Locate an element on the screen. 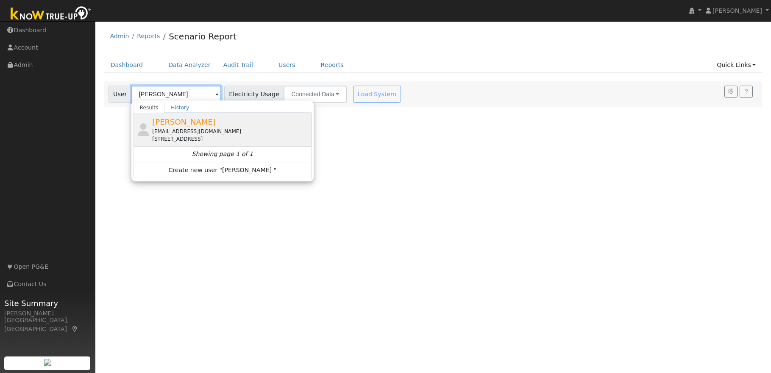 The width and height of the screenshot is (771, 373). a: Scenario Report is located at coordinates (203, 36).